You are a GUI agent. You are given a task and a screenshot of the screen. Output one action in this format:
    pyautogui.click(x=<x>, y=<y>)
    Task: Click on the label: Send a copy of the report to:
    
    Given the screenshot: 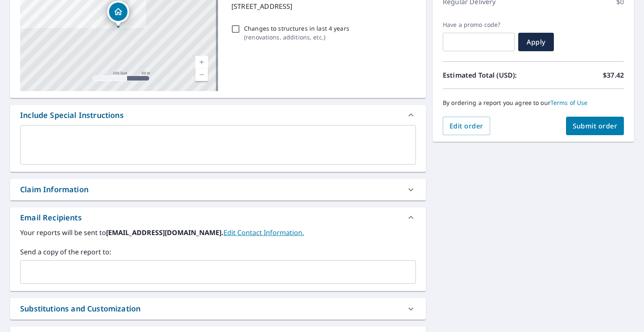 What is the action you would take?
    pyautogui.click(x=218, y=252)
    